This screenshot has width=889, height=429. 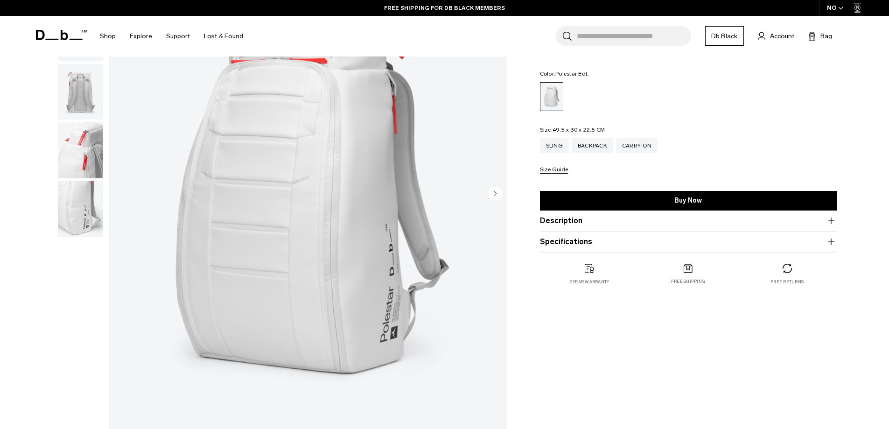 What do you see at coordinates (820, 36) in the screenshot?
I see `button: Bag` at bounding box center [820, 36].